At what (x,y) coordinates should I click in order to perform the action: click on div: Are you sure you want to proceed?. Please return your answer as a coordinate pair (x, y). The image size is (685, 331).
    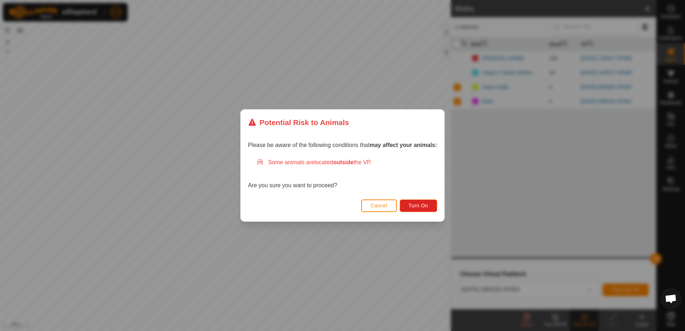
    Looking at the image, I should click on (343, 174).